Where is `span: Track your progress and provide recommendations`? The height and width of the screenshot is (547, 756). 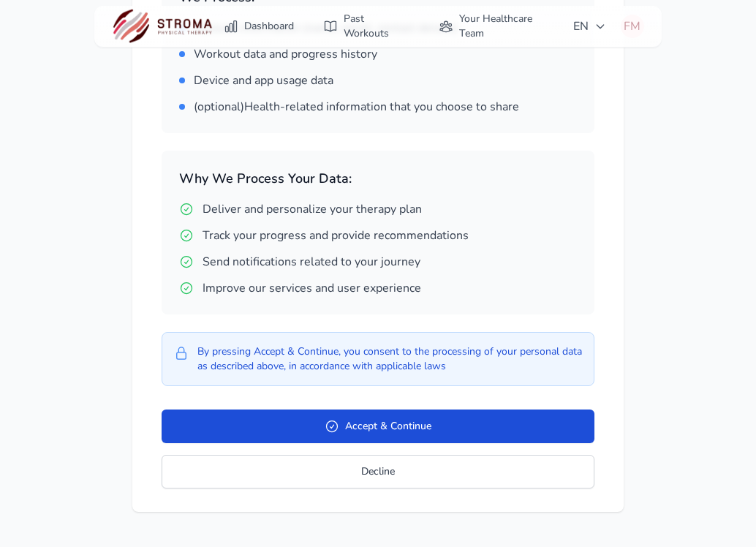 span: Track your progress and provide recommendations is located at coordinates (336, 236).